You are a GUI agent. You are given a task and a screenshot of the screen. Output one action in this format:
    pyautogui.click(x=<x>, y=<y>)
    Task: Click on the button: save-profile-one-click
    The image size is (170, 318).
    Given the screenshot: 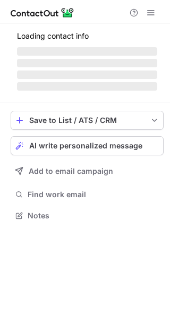 What is the action you would take?
    pyautogui.click(x=87, y=120)
    